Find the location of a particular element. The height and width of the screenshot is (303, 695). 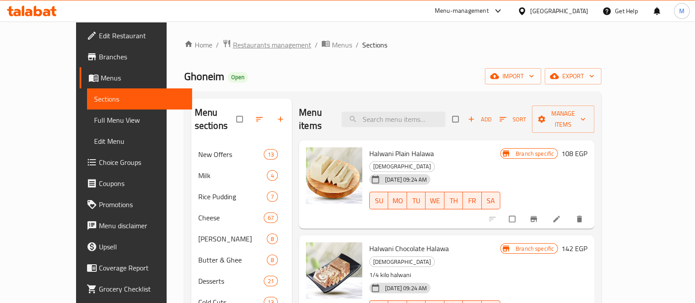

span: Select to update is located at coordinates (513, 219).